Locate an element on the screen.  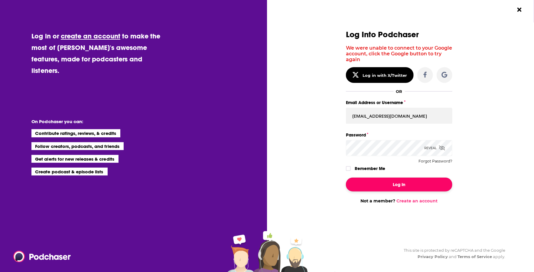
a: Podchaser - Follow, Share and Rate Podcasts is located at coordinates (40, 256).